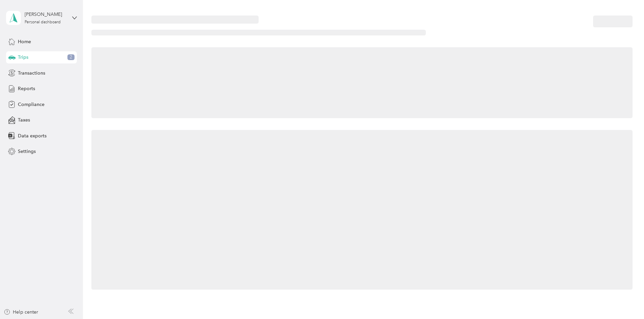 This screenshot has width=644, height=319. I want to click on div: Personal dashboard, so click(42, 22).